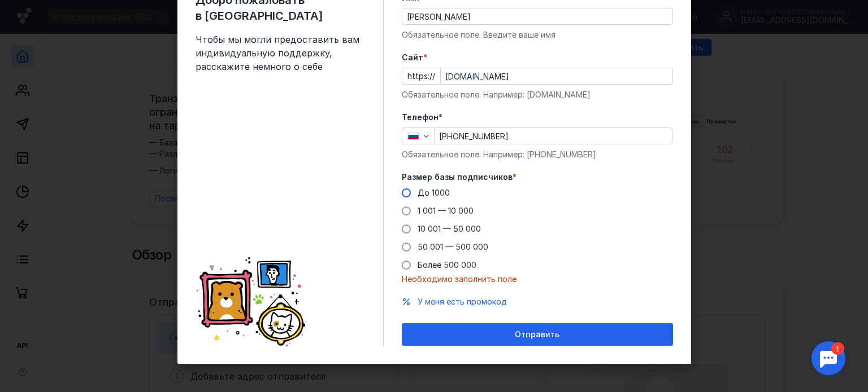  Describe the element at coordinates (420, 118) in the screenshot. I see `span: Телефон` at that location.